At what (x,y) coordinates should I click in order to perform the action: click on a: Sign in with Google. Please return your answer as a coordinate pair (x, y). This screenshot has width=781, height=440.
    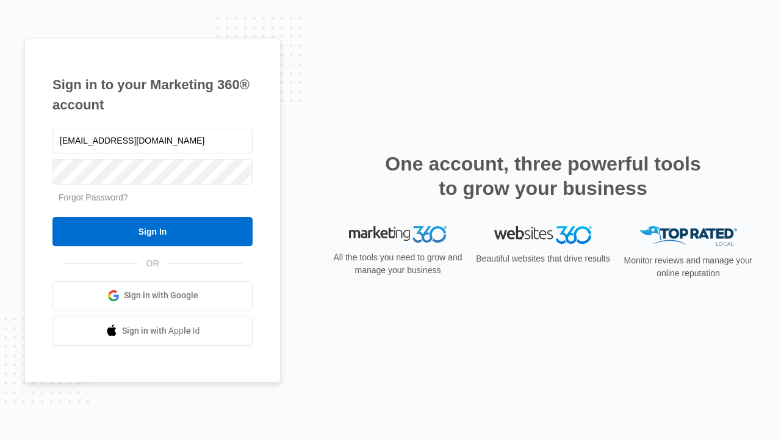
    Looking at the image, I should click on (153, 295).